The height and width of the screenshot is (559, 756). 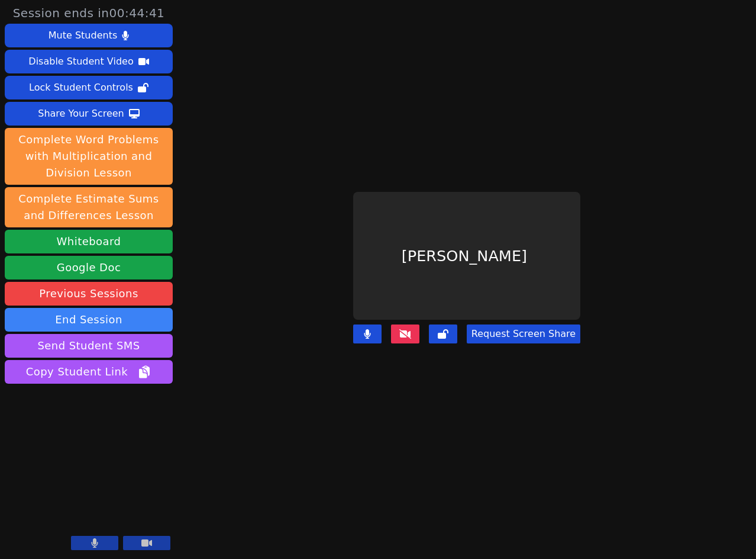 I want to click on div: Mute Students, so click(x=83, y=36).